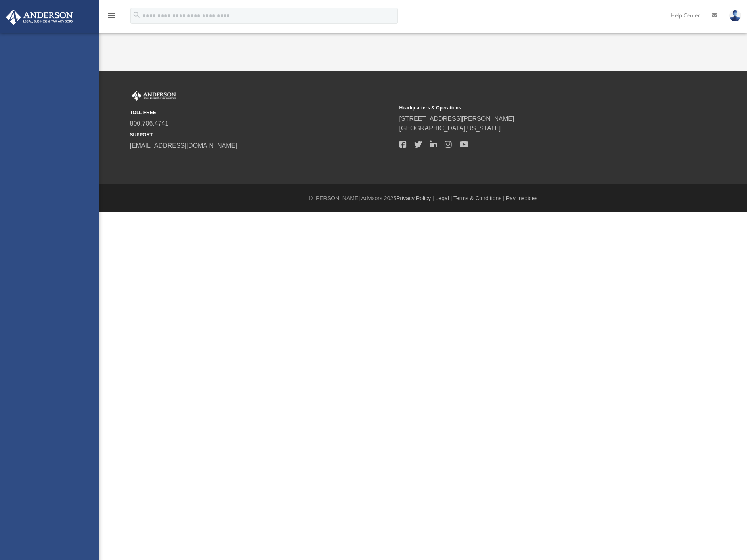 The height and width of the screenshot is (560, 747). I want to click on small: TOLL FREE, so click(262, 113).